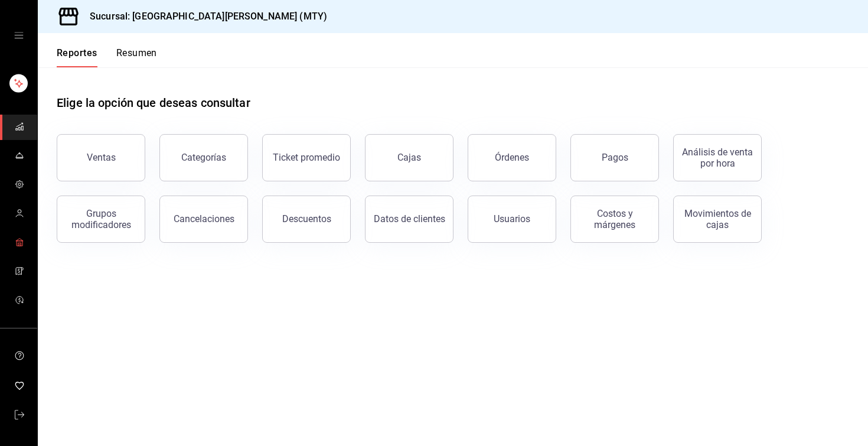 This screenshot has width=868, height=446. What do you see at coordinates (615, 157) in the screenshot?
I see `div: Pagos` at bounding box center [615, 157].